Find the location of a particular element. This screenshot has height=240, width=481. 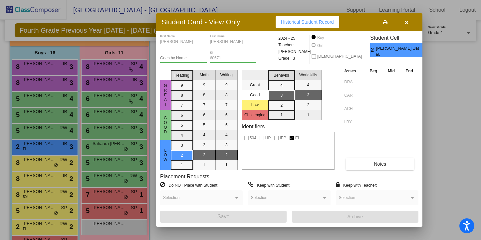

div: Girl is located at coordinates (320, 46).